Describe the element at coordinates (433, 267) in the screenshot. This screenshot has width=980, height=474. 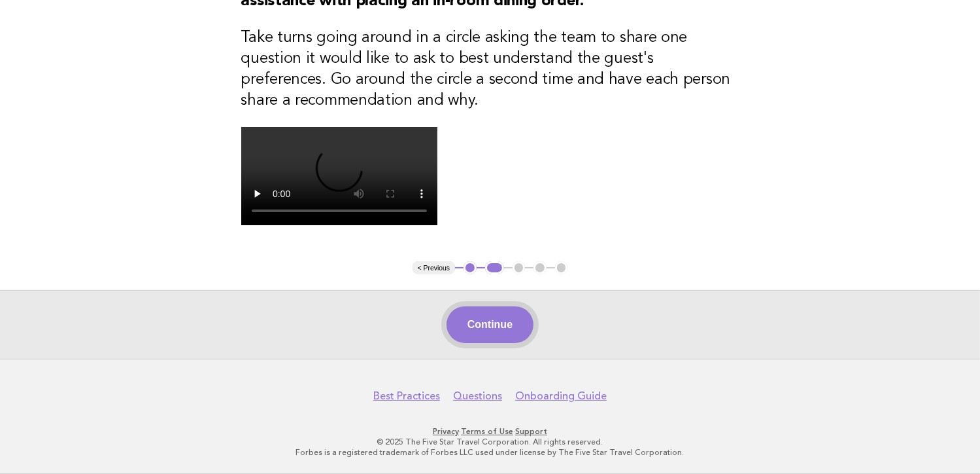
I see `button: < Previous` at that location.